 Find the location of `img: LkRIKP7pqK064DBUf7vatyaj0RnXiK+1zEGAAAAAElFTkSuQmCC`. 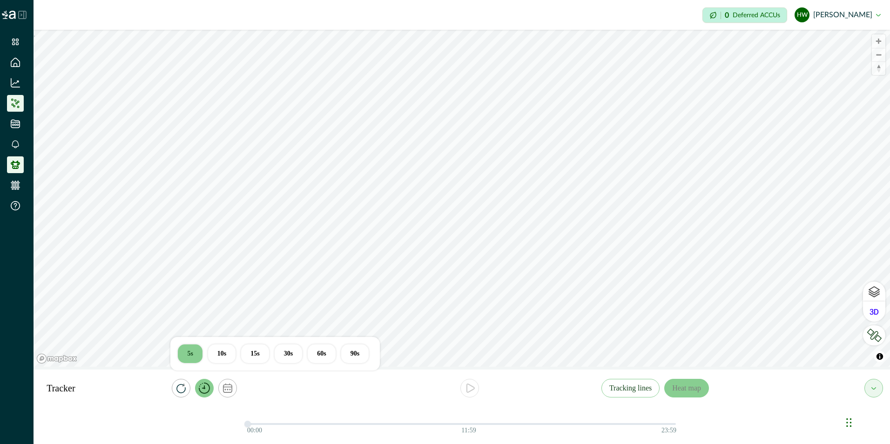

img: LkRIKP7pqK064DBUf7vatyaj0RnXiK+1zEGAAAAAElFTkSuQmCC is located at coordinates (874, 335).